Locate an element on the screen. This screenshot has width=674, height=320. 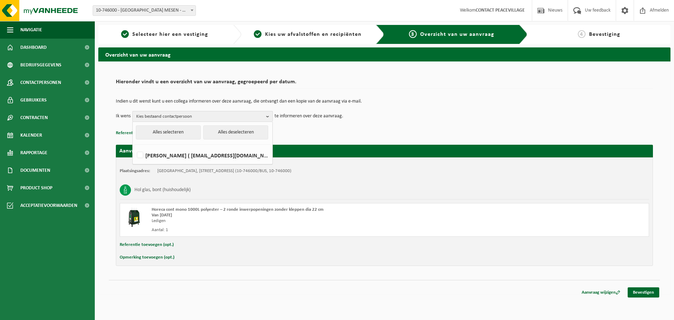
span: Overzicht van uw aanvraag is located at coordinates (457, 34).